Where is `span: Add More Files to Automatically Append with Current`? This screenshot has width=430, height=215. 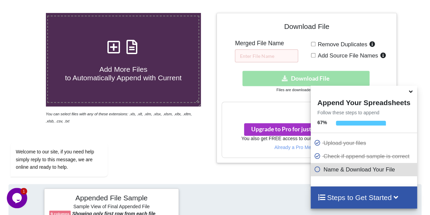 span: Add More Files to Automatically Append with Current is located at coordinates (123, 73).